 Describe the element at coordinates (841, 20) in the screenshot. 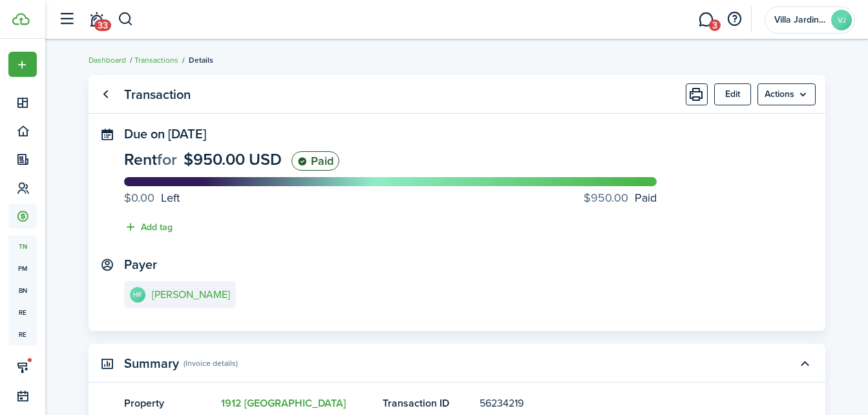

I see `avatar-text: VJ` at that location.